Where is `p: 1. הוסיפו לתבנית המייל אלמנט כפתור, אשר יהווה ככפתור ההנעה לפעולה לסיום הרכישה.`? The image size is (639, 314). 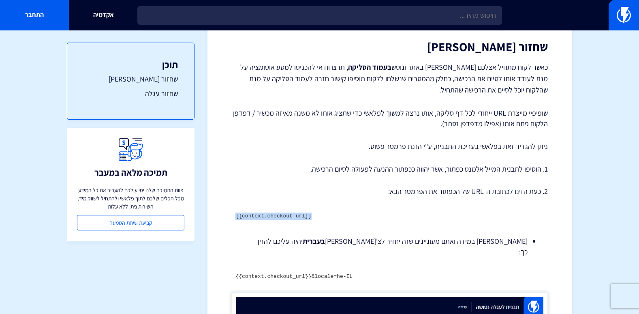
p: 1. הוסיפו לתבנית המייל אלמנט כפתור, אשר יהווה ככפתור ההנעה לפעולה לסיום הרכישה. is located at coordinates (390, 169).